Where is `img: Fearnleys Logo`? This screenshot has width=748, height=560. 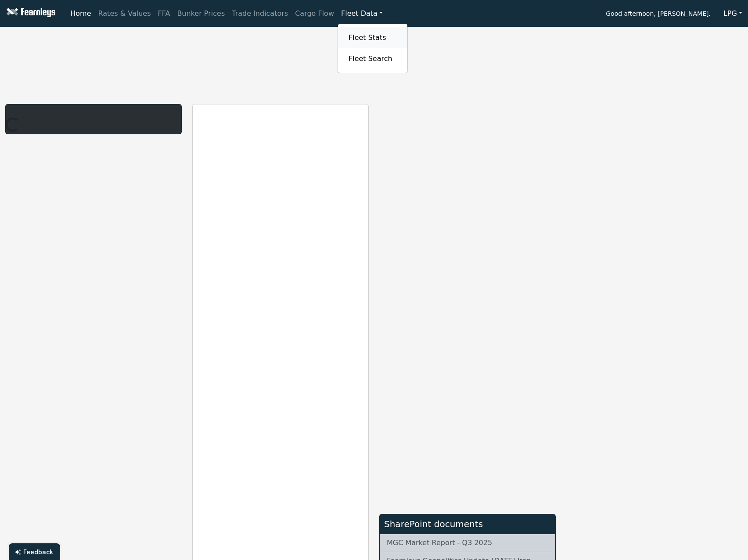 img: Fearnleys Logo is located at coordinates (29, 14).